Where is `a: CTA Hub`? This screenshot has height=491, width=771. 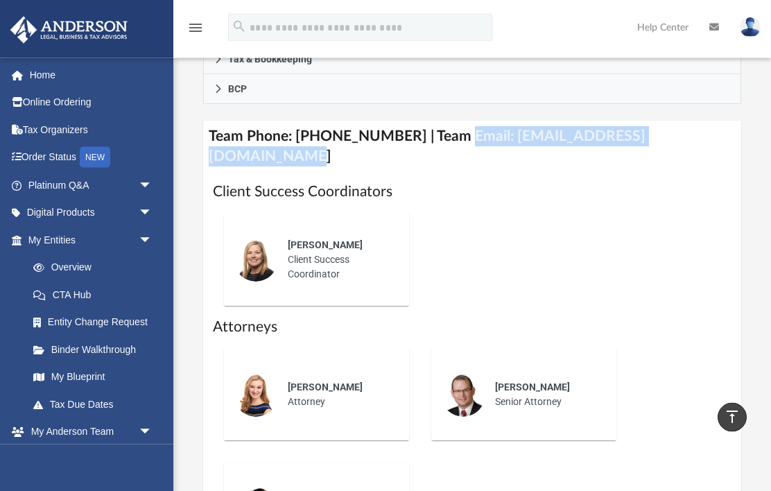
a: CTA Hub is located at coordinates (96, 294).